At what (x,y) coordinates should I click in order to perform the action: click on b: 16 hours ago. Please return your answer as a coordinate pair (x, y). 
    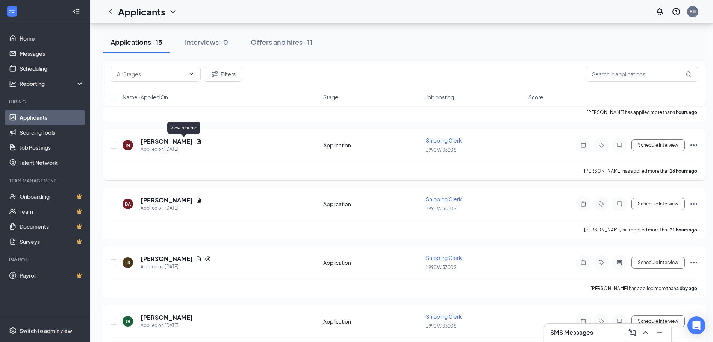
    Looking at the image, I should click on (683, 171).